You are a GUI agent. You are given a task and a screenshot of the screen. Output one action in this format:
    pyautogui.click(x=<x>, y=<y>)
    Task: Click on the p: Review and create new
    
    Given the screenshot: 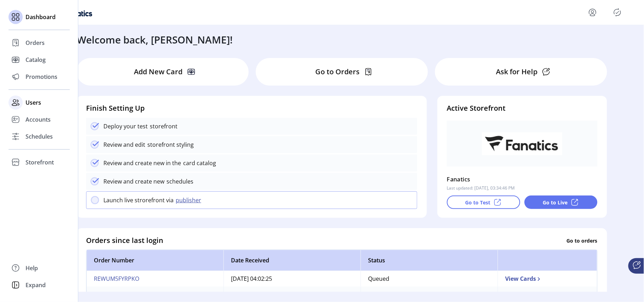 What is the action you would take?
    pyautogui.click(x=134, y=182)
    